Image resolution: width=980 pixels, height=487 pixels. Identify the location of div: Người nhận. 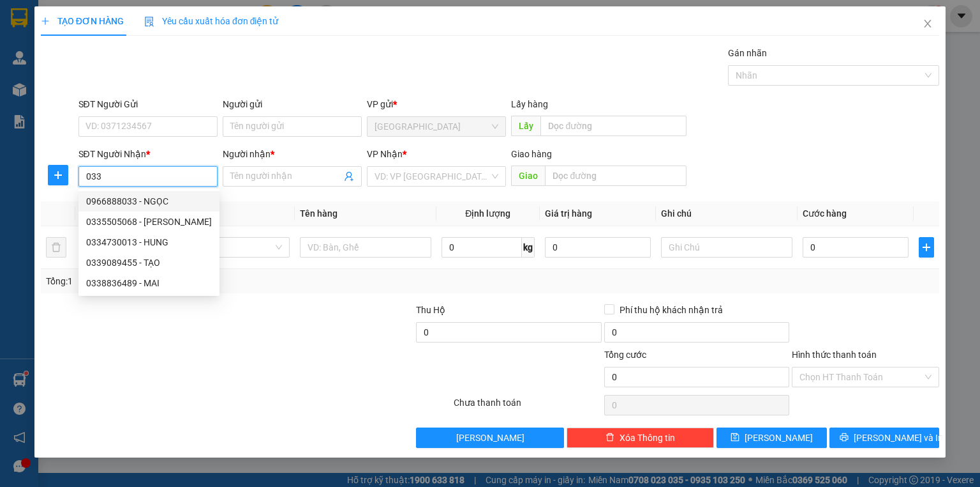
(292, 154).